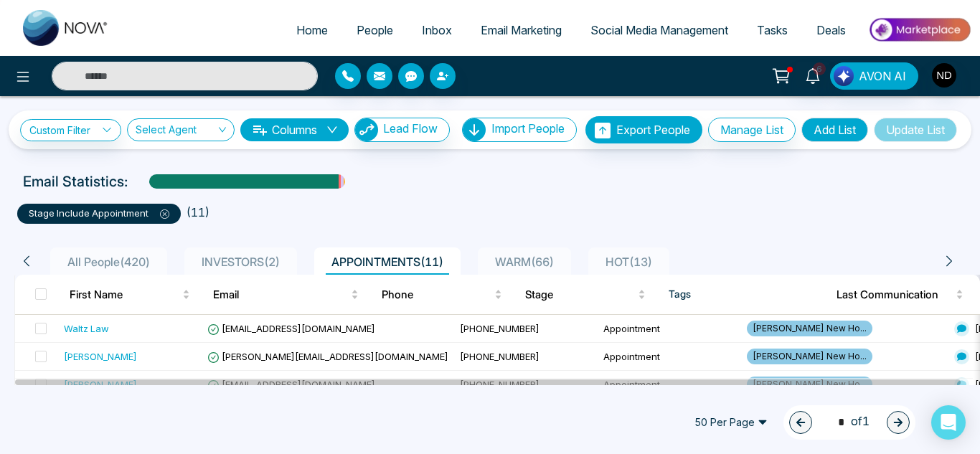 The width and height of the screenshot is (980, 454). What do you see at coordinates (834, 130) in the screenshot?
I see `button: Add List` at bounding box center [834, 130].